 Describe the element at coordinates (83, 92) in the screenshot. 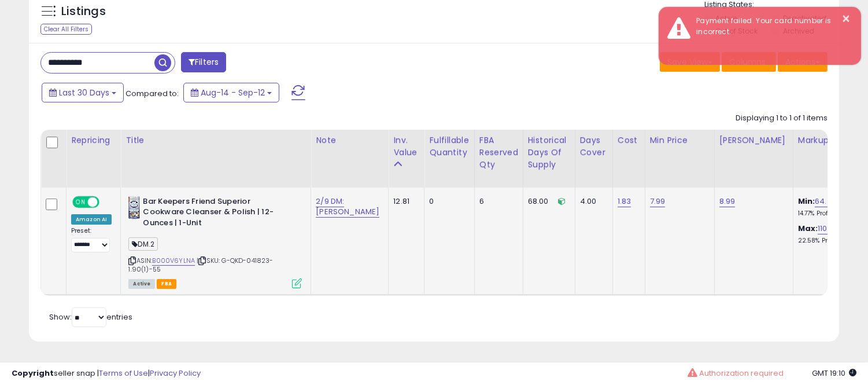

I see `button: Last 30 Days` at that location.